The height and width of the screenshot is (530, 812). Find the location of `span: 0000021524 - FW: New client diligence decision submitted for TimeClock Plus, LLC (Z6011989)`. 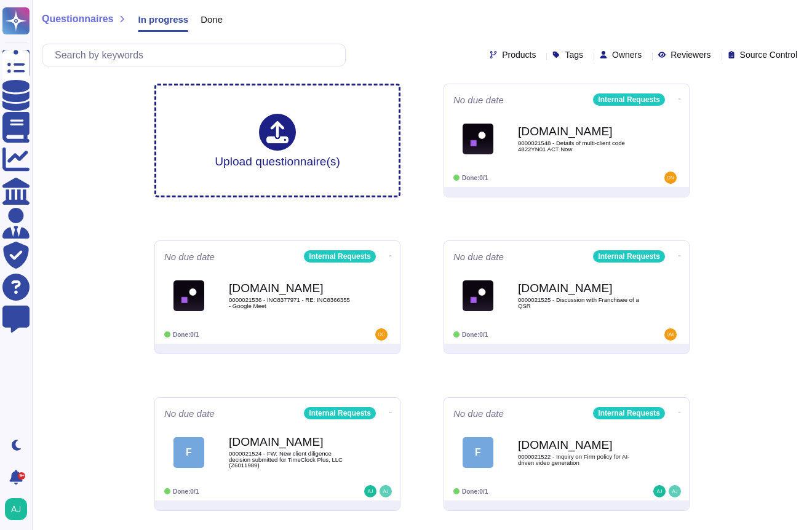

span: 0000021524 - FW: New client diligence decision submitted for TimeClock Plus, LLC (Z6011989) is located at coordinates (290, 459).